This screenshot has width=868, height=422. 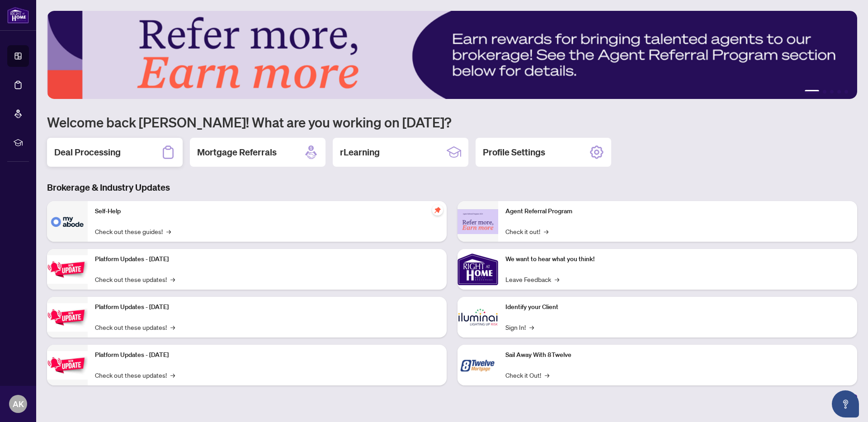 I want to click on p: Identify your Client, so click(x=678, y=307).